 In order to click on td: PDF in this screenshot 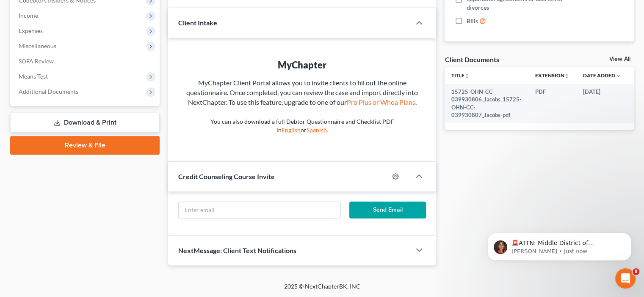, I will do `click(552, 103)`.